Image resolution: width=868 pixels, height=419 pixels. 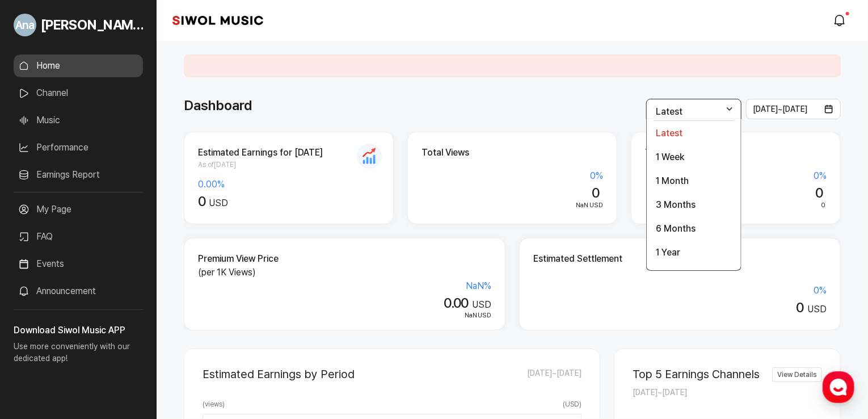 What do you see at coordinates (44, 318) in the screenshot?
I see `button: Sign out` at bounding box center [44, 318].